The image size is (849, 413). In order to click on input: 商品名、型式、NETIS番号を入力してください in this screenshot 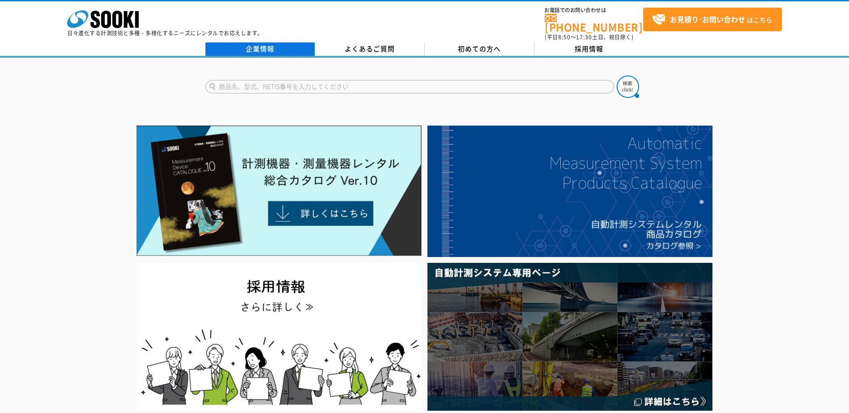, I will do `click(409, 87)`.